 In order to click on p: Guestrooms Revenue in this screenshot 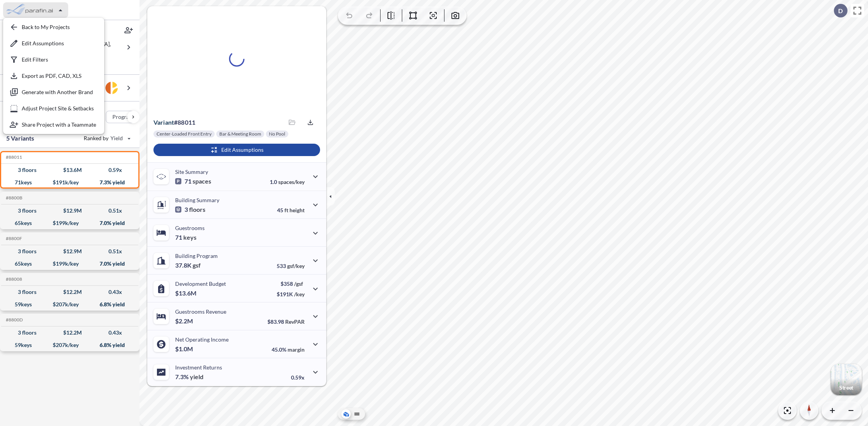, I will do `click(200, 311)`.